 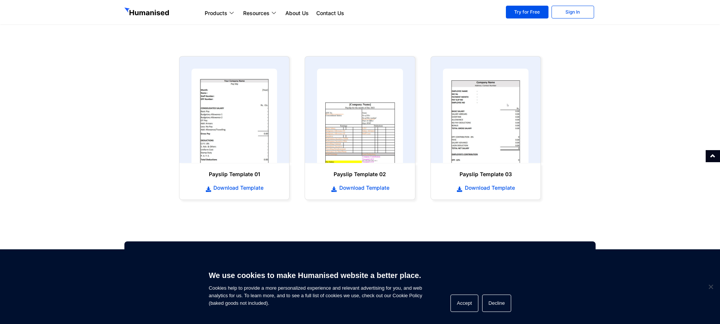 I want to click on h6: Payslip Template 01, so click(x=234, y=174).